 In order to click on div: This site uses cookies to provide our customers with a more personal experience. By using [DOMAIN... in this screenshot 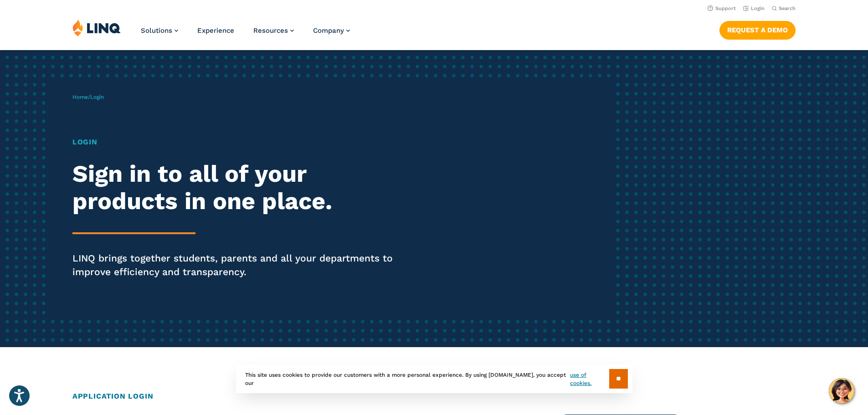, I will do `click(434, 378)`.